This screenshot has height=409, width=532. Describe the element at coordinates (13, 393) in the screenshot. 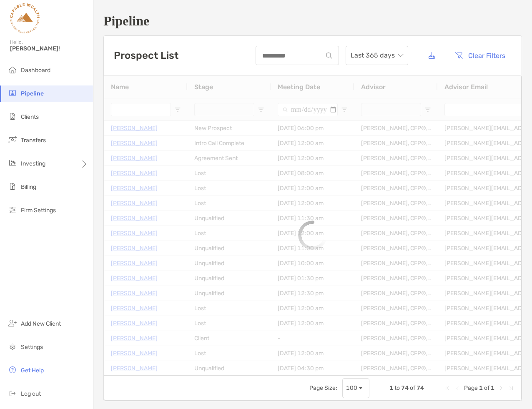

I see `img: logout icon` at that location.